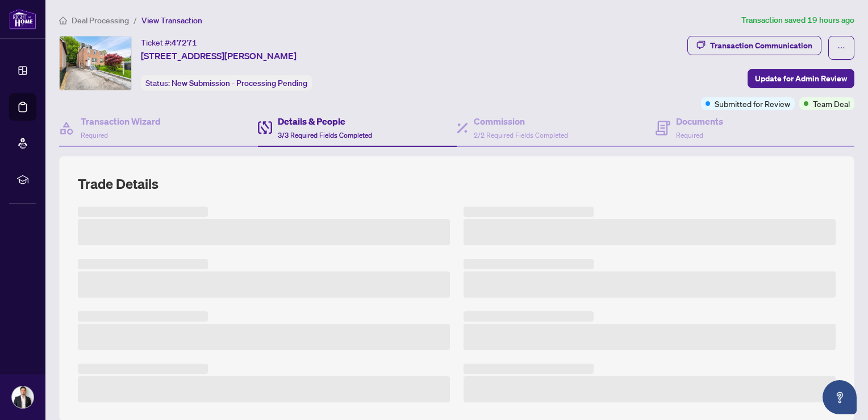 This screenshot has height=420, width=868. Describe the element at coordinates (325, 134) in the screenshot. I see `span: 3/3 Required Fields Completed` at that location.